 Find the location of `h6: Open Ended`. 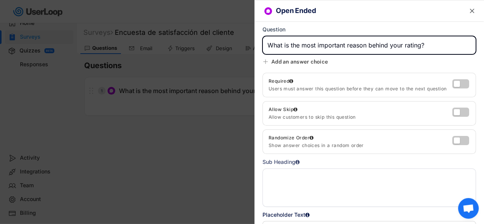

h6: Open Ended is located at coordinates (364, 11).